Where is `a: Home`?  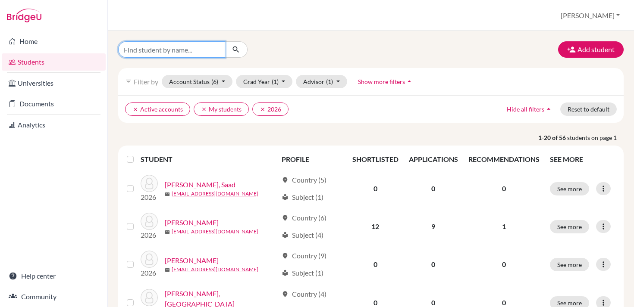
a: Home is located at coordinates (53, 41).